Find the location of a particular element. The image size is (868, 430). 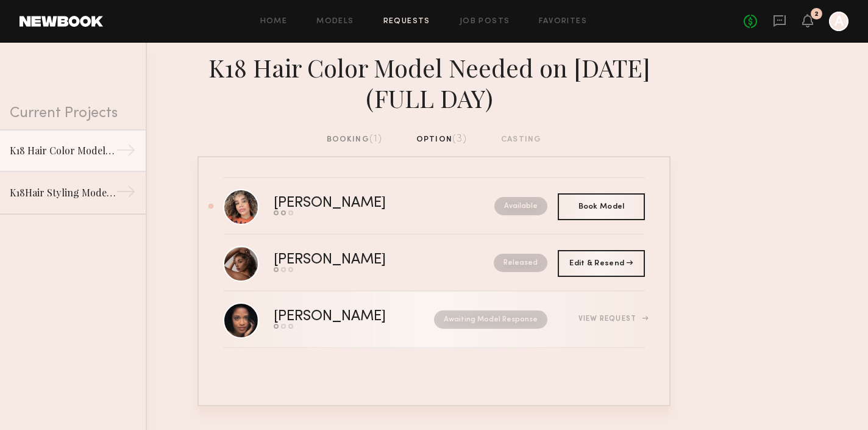

nb-request-status: Available is located at coordinates (520, 206).